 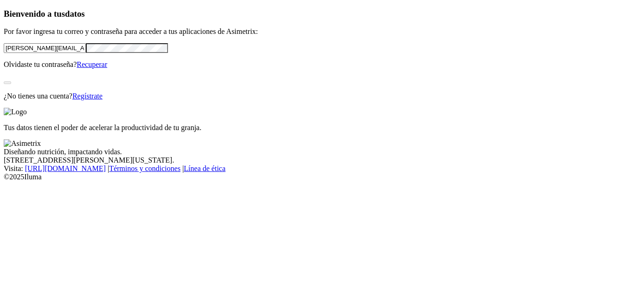 What do you see at coordinates (317, 96) in the screenshot?
I see `p: ¿No tienes una cuenta?` at bounding box center [317, 96].